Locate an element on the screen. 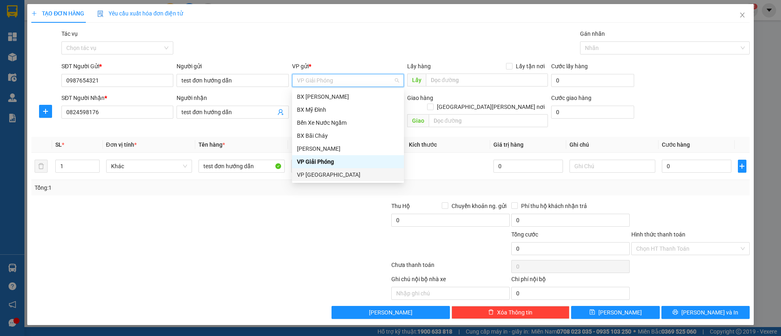 The height and width of the screenshot is (336, 781). input: VD: Bàn, Ghế is located at coordinates (242, 166).